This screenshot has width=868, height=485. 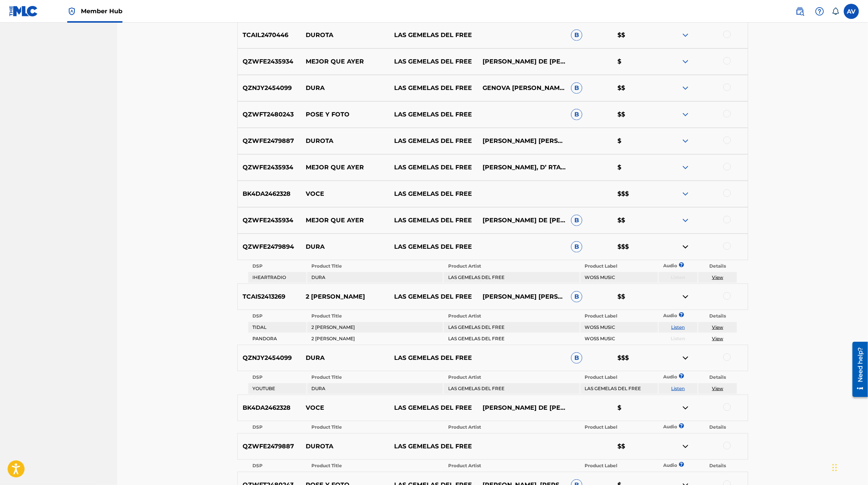 What do you see at coordinates (820, 11) in the screenshot?
I see `img: help` at bounding box center [820, 11].